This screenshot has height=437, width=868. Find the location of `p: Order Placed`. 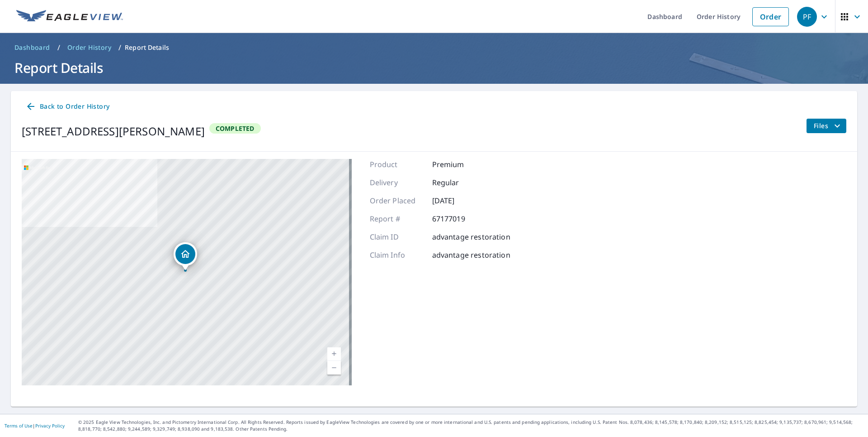

p: Order Placed is located at coordinates (397, 200).